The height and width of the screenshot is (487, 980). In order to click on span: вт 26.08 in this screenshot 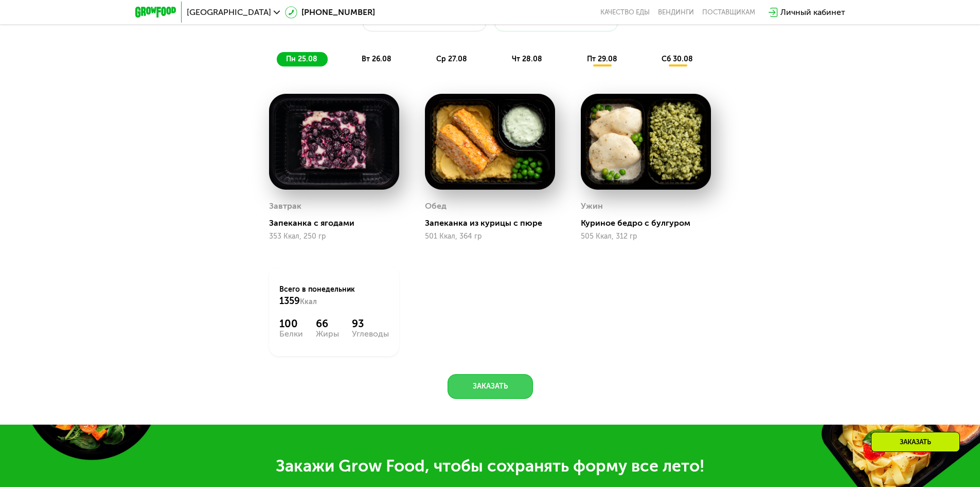, I will do `click(377, 59)`.